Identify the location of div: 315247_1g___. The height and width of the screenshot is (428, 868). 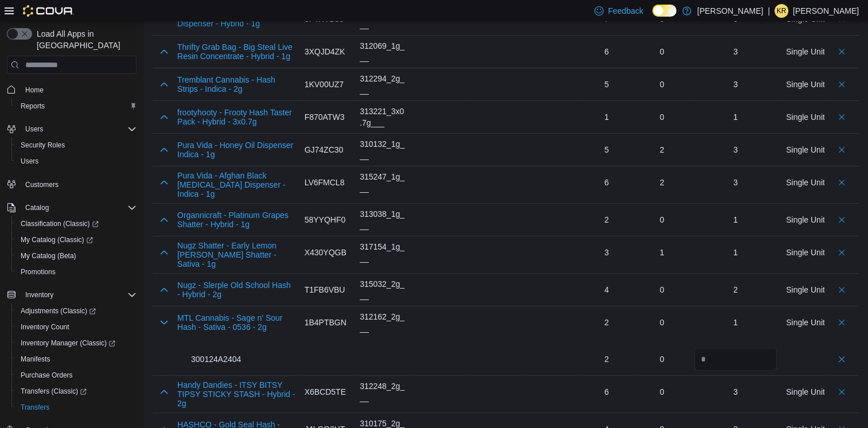
(383, 183).